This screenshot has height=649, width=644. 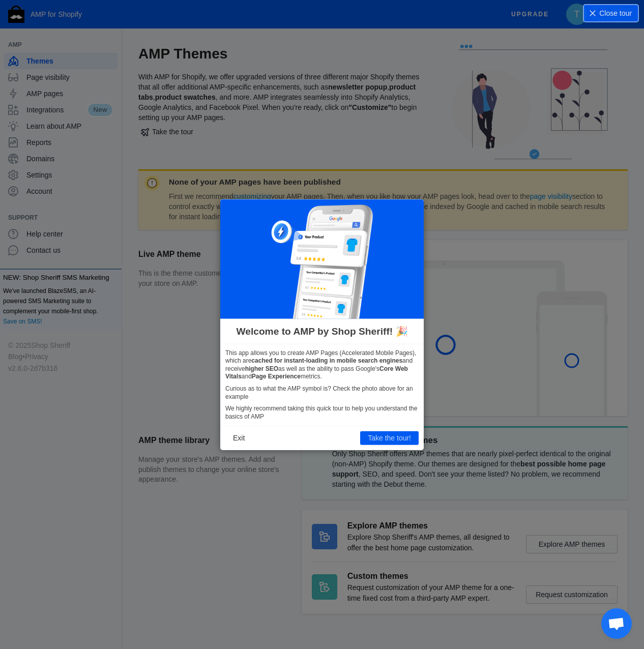 What do you see at coordinates (322, 413) in the screenshot?
I see `p: We highly recommend taking this quick tour to help you understand the basics of AMP` at bounding box center [322, 413].